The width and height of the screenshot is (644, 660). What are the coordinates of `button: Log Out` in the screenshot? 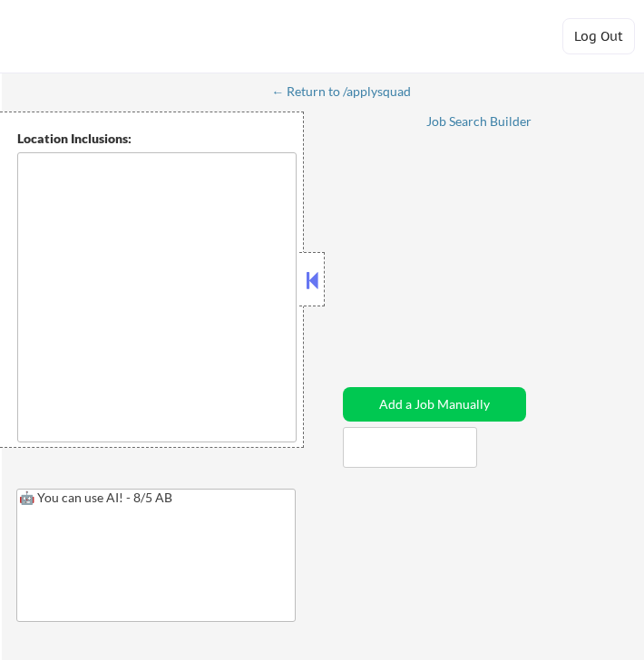 It's located at (598, 37).